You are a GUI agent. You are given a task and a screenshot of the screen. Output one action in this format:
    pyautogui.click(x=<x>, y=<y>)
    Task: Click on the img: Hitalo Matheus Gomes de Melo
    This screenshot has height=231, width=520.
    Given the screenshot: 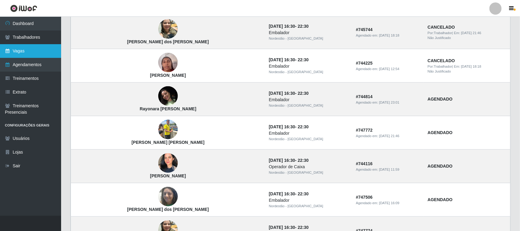 What is the action you would take?
    pyautogui.click(x=168, y=130)
    